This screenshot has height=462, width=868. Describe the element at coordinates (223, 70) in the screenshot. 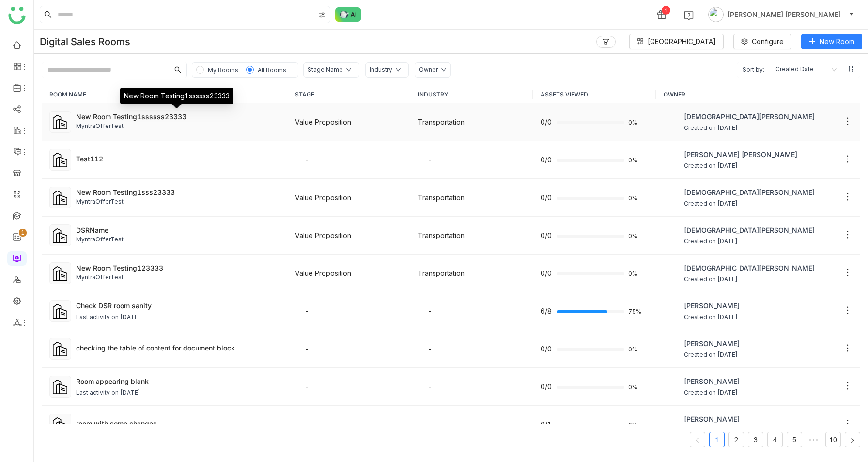

I see `span: My Rooms` at that location.